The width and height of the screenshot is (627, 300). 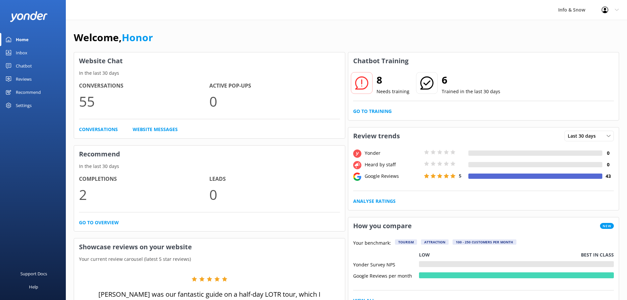 What do you see at coordinates (608, 176) in the screenshot?
I see `h4: 43` at bounding box center [608, 176].